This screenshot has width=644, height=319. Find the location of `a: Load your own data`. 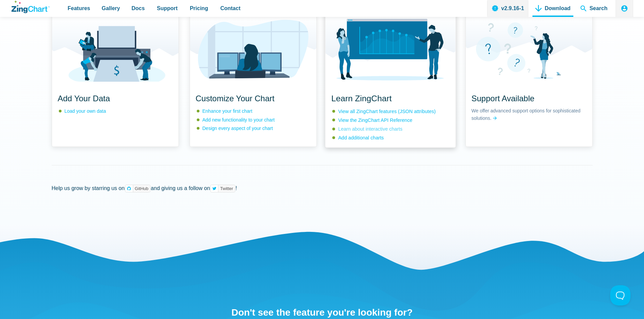

a: Load your own data is located at coordinates (85, 111).